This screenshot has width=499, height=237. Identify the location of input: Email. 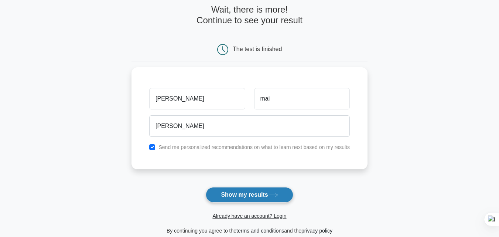
(249, 126).